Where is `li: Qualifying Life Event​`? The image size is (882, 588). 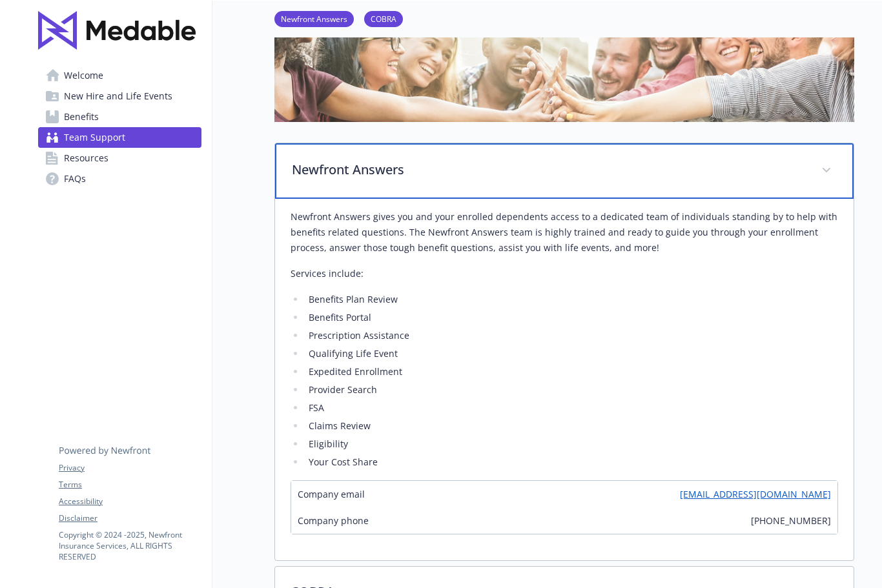 li: Qualifying Life Event​ is located at coordinates (571, 354).